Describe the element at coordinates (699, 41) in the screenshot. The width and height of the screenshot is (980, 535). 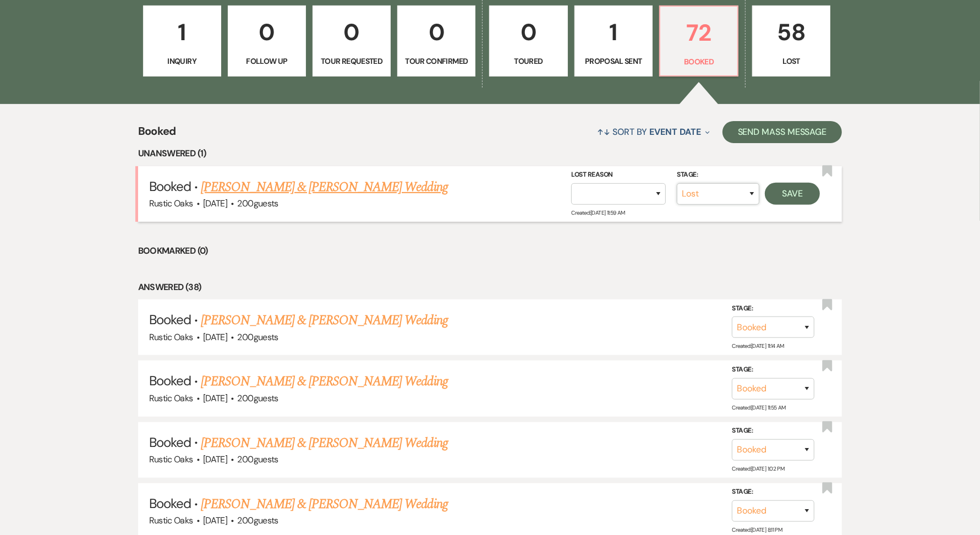
I see `a: 72Booked` at that location.